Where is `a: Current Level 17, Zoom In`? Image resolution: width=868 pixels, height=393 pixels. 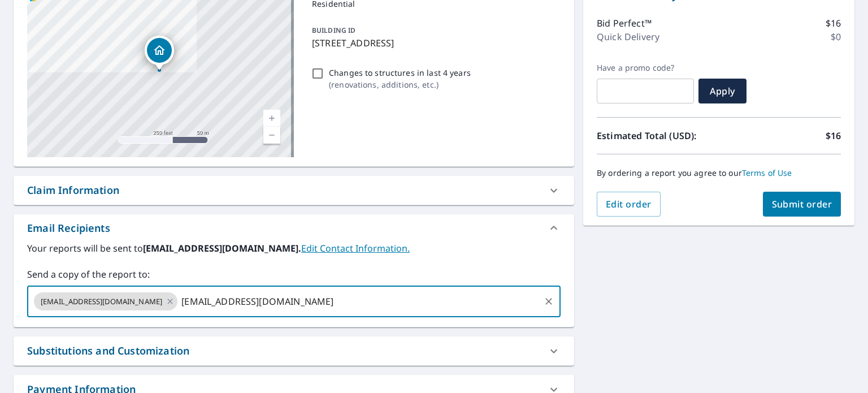
a: Current Level 17, Zoom In is located at coordinates (272, 118).